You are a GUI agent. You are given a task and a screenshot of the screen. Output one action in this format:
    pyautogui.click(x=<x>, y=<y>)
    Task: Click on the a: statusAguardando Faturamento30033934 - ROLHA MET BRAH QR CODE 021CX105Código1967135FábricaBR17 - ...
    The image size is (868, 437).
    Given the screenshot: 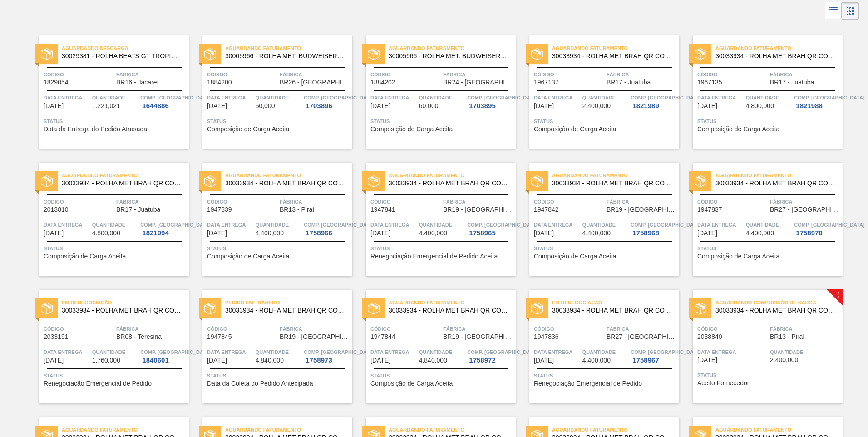 What is the action you would take?
    pyautogui.click(x=761, y=92)
    